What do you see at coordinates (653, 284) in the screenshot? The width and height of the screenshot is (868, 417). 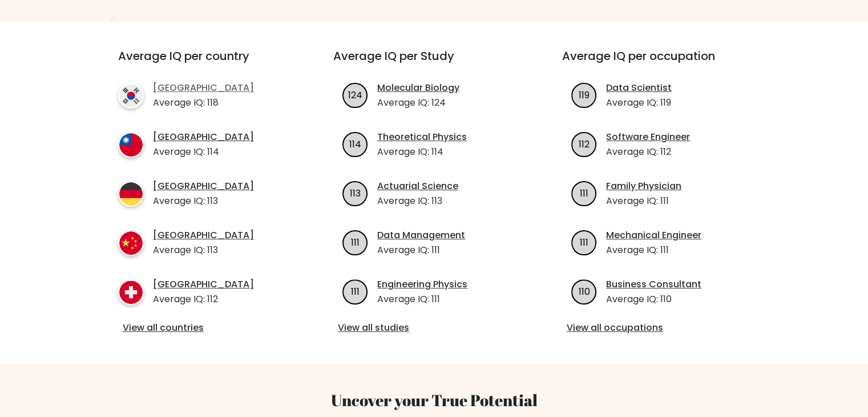 I see `a: Business Consultant` at bounding box center [653, 284].